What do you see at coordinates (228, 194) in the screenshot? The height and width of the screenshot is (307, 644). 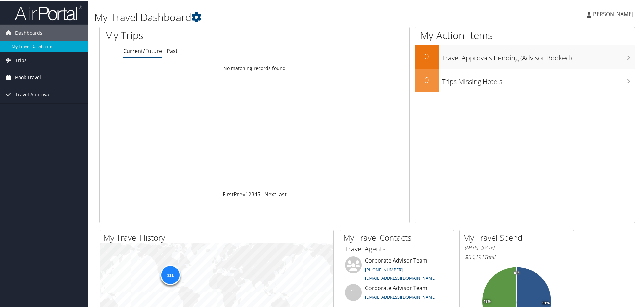 I see `a: First` at bounding box center [228, 194].